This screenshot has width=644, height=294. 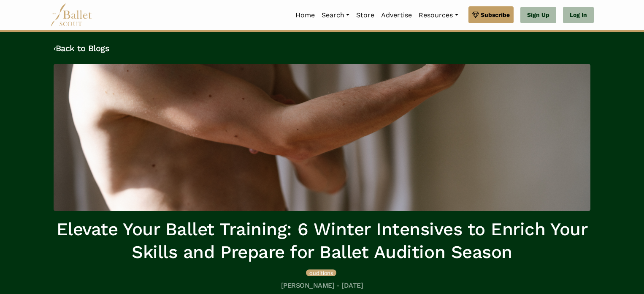 I want to click on img: gem.svg, so click(x=476, y=15).